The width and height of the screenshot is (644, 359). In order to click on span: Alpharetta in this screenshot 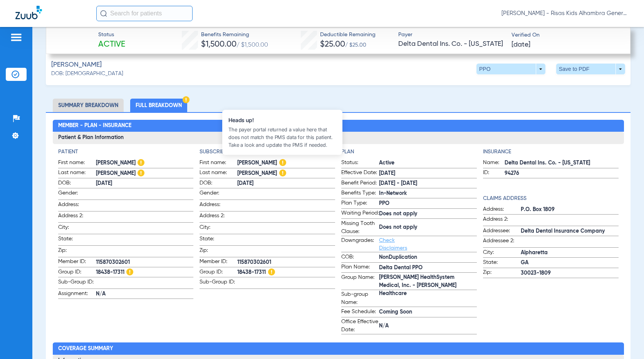, I will do `click(570, 253)`.